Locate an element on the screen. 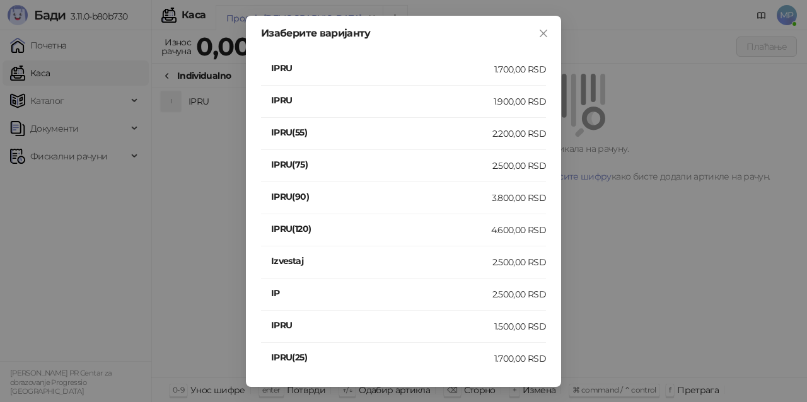 The height and width of the screenshot is (402, 807). div: Изаберите варијанту is located at coordinates (403, 33).